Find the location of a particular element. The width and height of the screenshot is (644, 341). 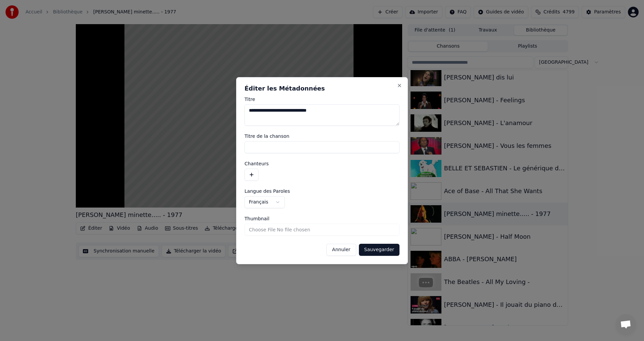

button: Annuler is located at coordinates (341, 249).